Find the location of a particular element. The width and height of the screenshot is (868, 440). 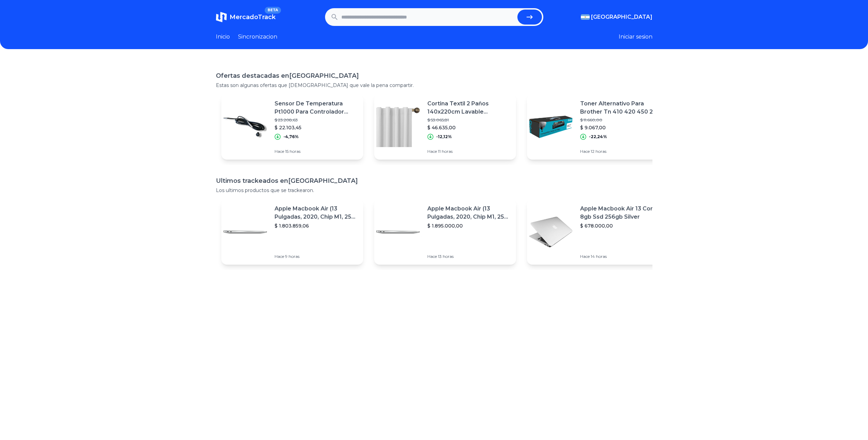

p: $ 23.208,63 is located at coordinates (316, 120).